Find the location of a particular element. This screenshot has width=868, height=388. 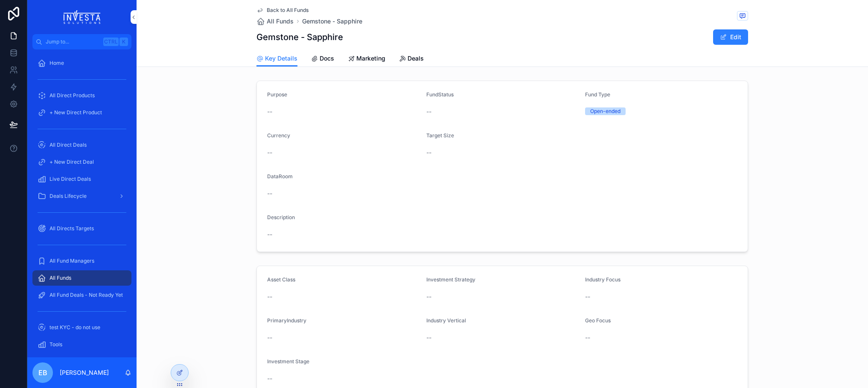

span: Target Size is located at coordinates (440, 135).